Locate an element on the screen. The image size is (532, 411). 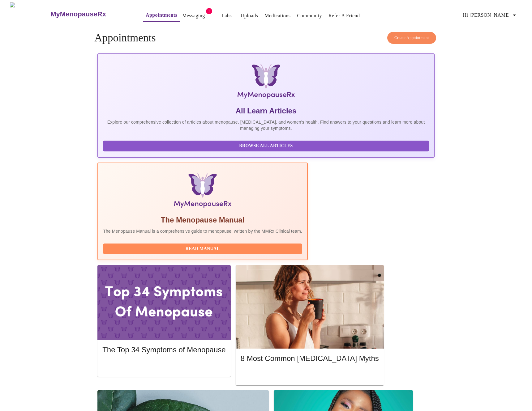
button: Refer a Friend is located at coordinates (344, 16).